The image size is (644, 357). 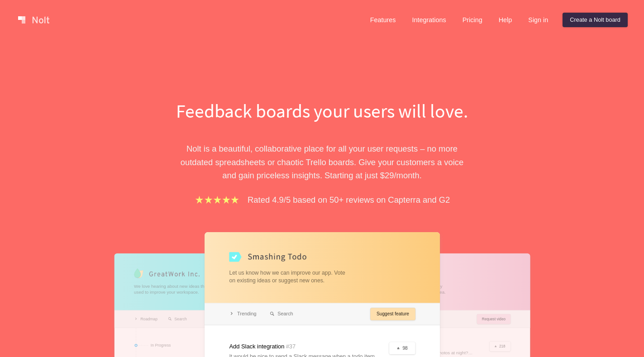 I want to click on img: stars.b067e34983.png, so click(x=217, y=200).